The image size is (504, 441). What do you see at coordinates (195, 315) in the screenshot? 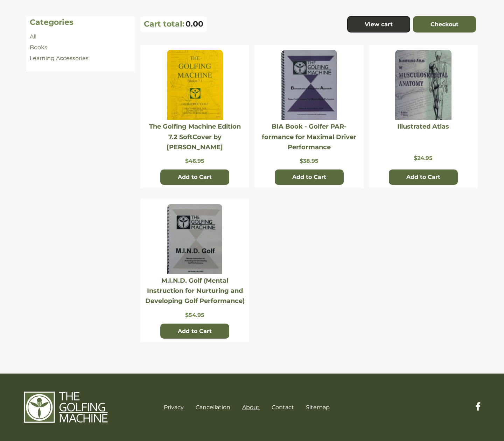
I see `p: $54.95` at bounding box center [195, 315].